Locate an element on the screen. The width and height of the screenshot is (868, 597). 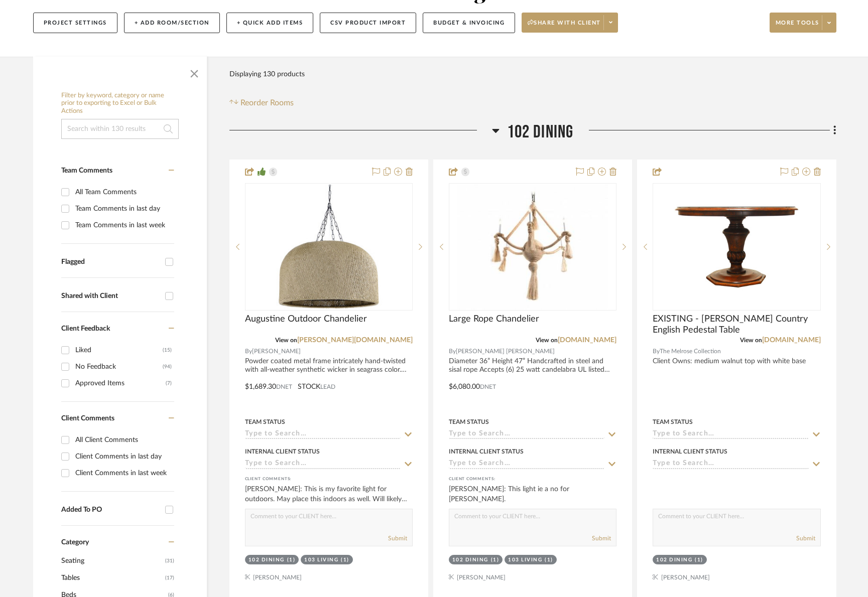
div: Team Comments in last week is located at coordinates (123, 226).